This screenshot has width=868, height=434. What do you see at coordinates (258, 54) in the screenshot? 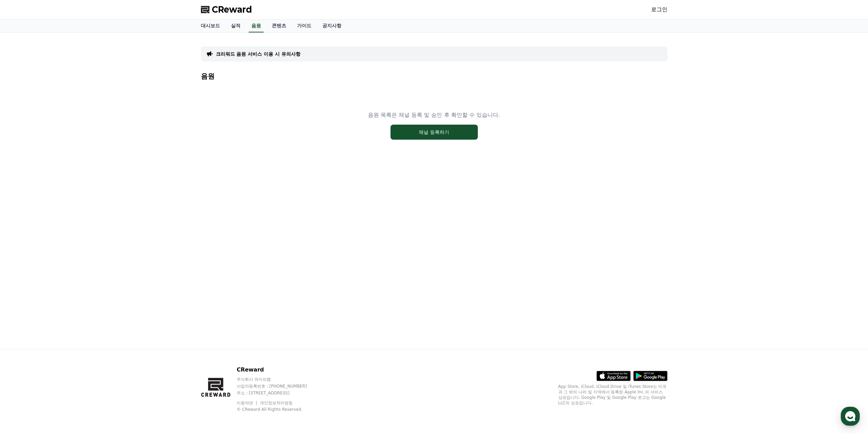
I see `p: 크리워드 음원 서비스 이용 시 유의사항` at bounding box center [258, 54].